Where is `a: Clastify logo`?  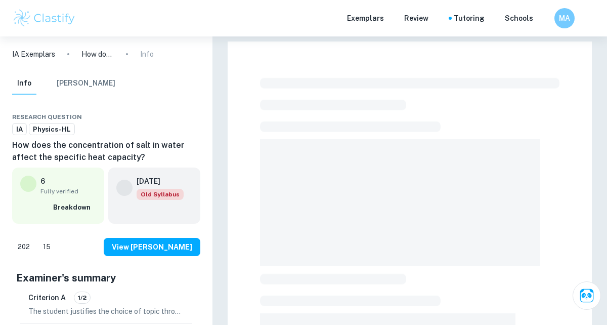 a: Clastify logo is located at coordinates (44, 18).